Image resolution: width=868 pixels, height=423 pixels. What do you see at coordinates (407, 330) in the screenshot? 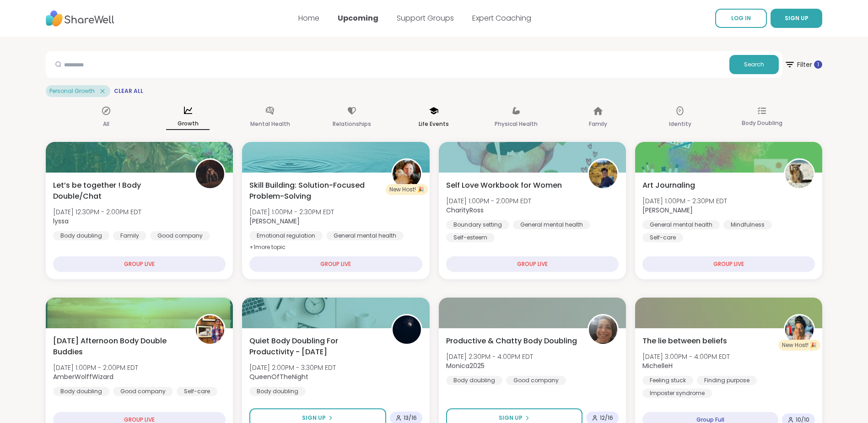
I see `img: QueenOfTheNight` at bounding box center [407, 330].